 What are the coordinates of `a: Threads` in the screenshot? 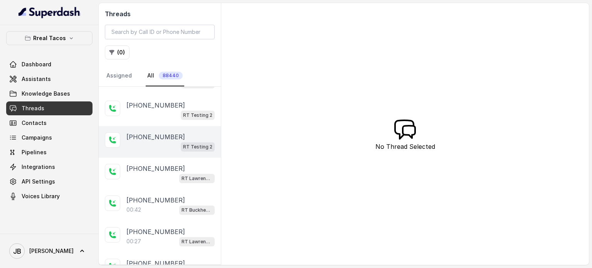 It's located at (49, 108).